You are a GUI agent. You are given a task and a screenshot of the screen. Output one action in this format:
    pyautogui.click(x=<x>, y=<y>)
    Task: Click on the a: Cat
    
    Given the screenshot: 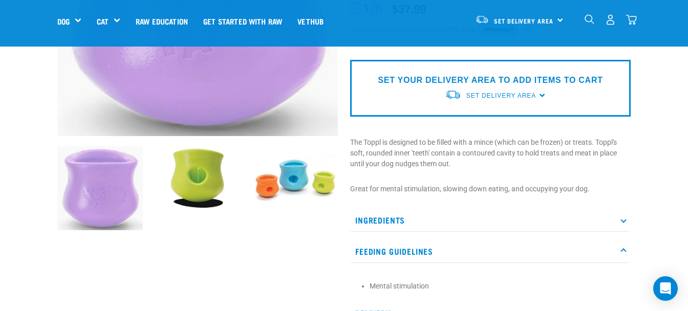 What is the action you would take?
    pyautogui.click(x=102, y=21)
    